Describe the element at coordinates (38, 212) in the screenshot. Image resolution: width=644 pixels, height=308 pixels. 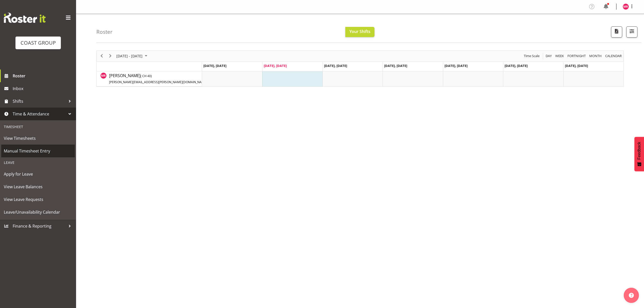
I see `a: Leave/Unavailability Calendar` at that location.